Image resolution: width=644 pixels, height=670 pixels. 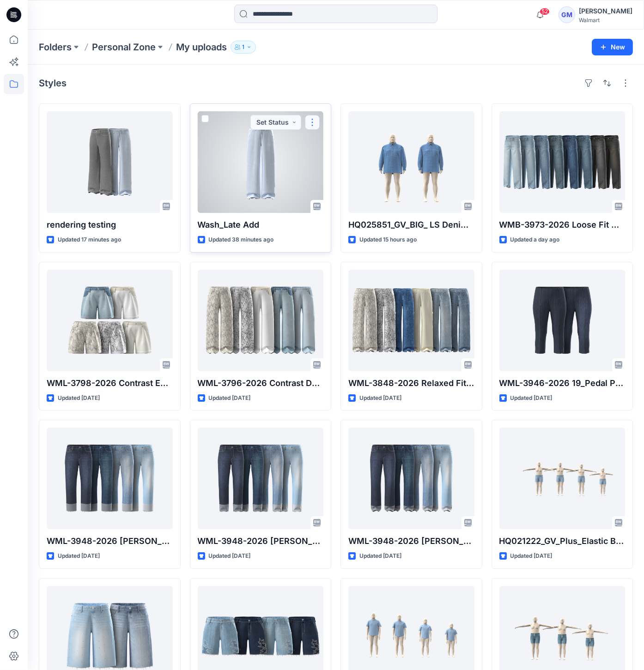 I want to click on div: Walmart, so click(x=606, y=20).